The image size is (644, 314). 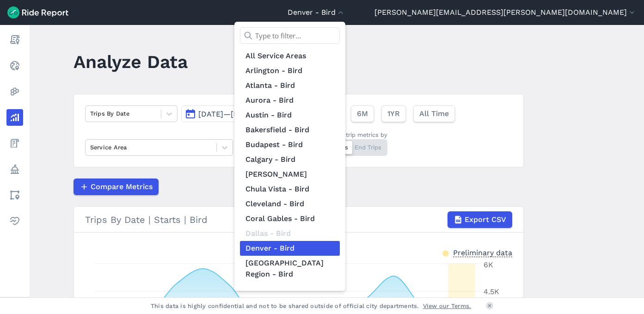 What do you see at coordinates (290, 234) in the screenshot?
I see `div: Dallas - Bird` at bounding box center [290, 234].